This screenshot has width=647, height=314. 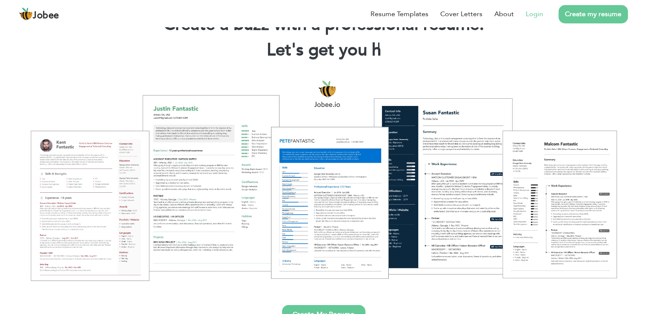 I want to click on a: Create my resume, so click(x=593, y=14).